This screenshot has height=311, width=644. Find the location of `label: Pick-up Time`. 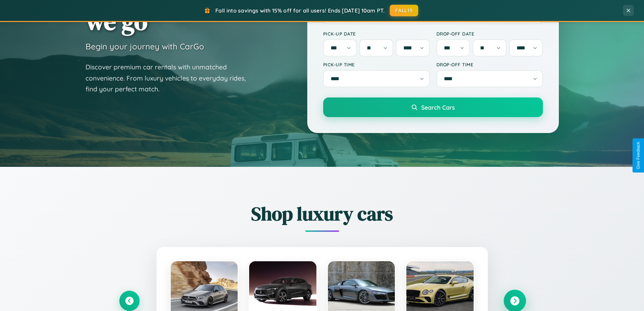

label: Pick-up Time is located at coordinates (376, 64).